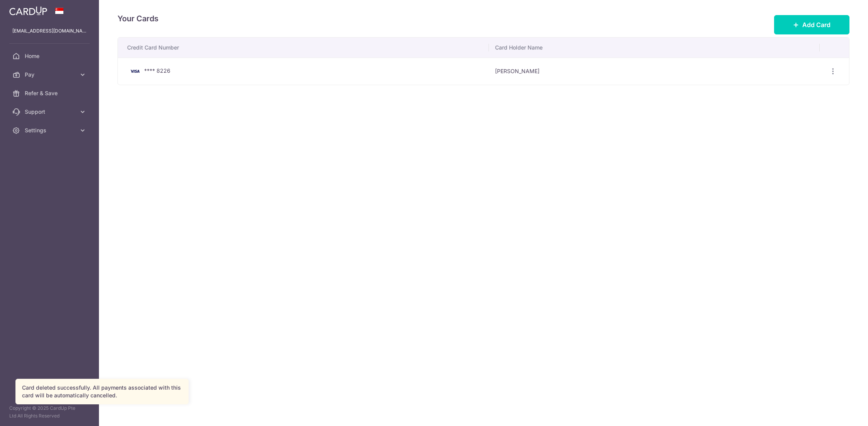 Image resolution: width=868 pixels, height=426 pixels. Describe the element at coordinates (135, 71) in the screenshot. I see `img: Bank Card` at that location.